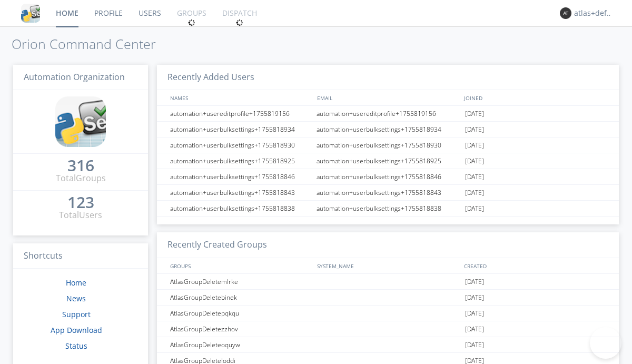 The image size is (632, 364). I want to click on div: CREATED, so click(535, 266).